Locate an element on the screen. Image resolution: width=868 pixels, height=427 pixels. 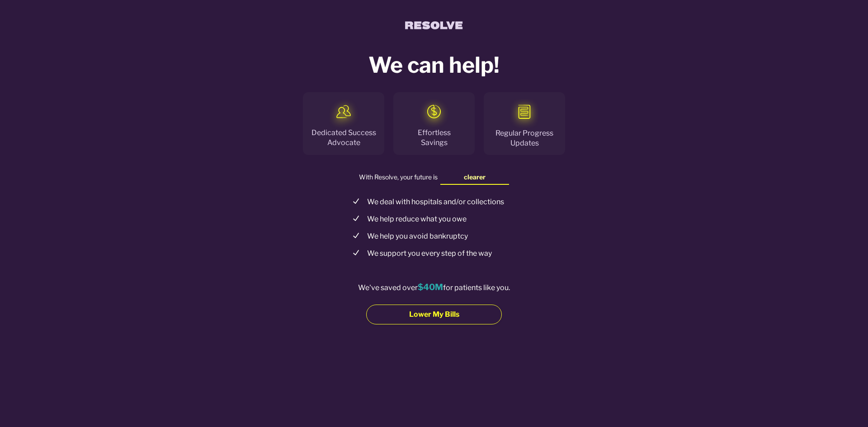
div: Regular Progress Updates is located at coordinates (525, 138).